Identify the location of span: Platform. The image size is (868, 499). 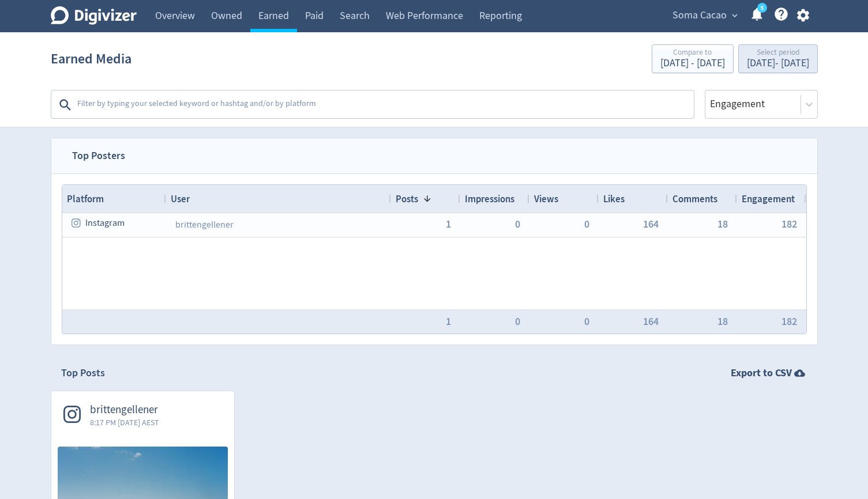
(85, 199).